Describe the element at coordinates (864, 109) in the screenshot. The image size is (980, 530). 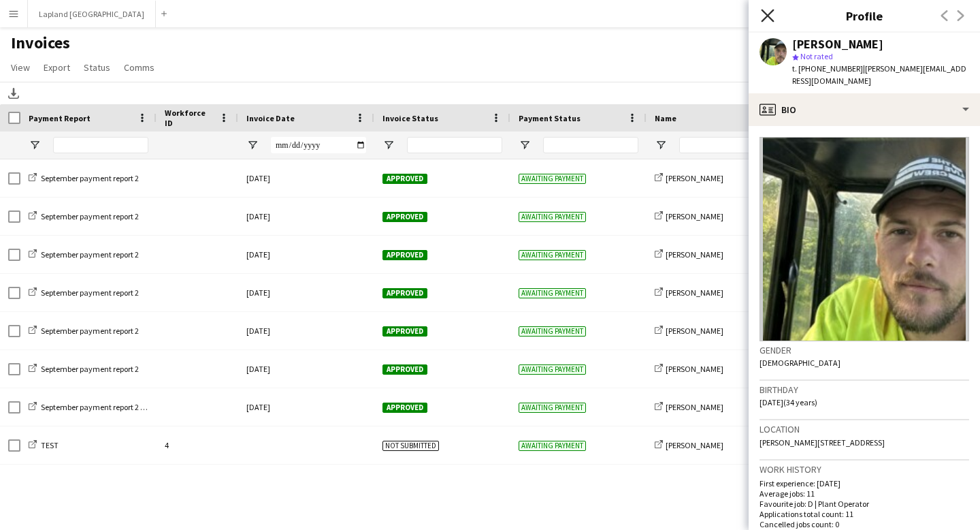
I see `div: Bio` at that location.